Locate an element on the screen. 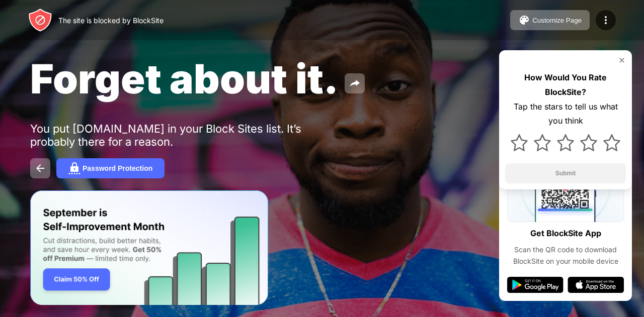  img: pallet.svg is located at coordinates (524, 20).